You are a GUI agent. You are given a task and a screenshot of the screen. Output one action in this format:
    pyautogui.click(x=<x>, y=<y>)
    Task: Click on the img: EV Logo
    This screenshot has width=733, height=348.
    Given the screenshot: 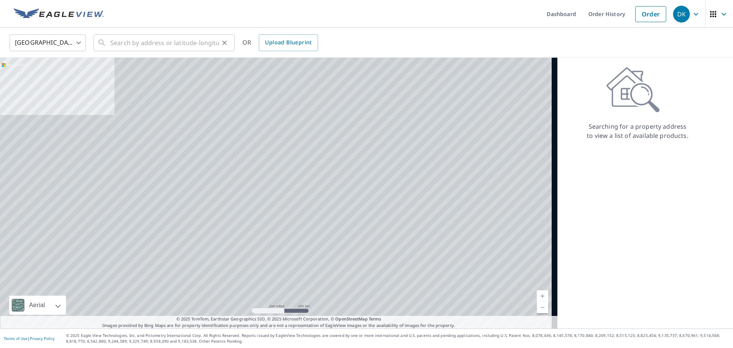 What is the action you would take?
    pyautogui.click(x=59, y=14)
    